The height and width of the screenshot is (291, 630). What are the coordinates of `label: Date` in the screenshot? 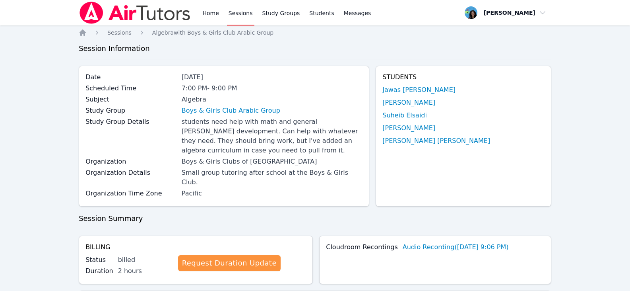 It's located at (131, 77).